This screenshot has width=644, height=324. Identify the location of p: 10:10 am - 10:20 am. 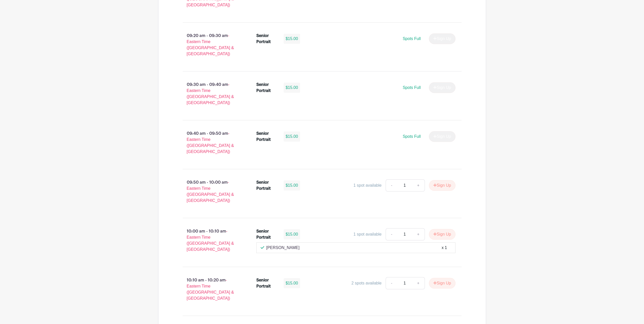
(212, 289).